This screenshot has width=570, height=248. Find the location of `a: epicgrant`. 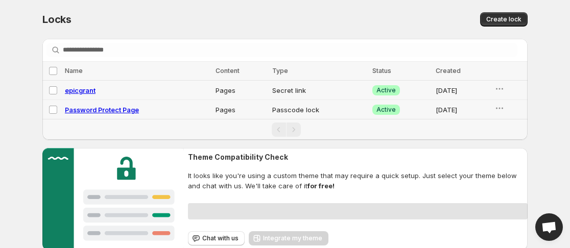

a: epicgrant is located at coordinates (80, 90).